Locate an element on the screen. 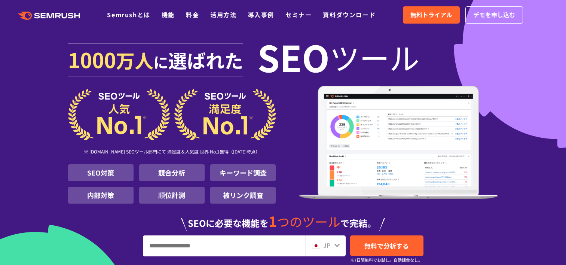 The height and width of the screenshot is (265, 566). li: 被リンク調査 is located at coordinates (243, 195).